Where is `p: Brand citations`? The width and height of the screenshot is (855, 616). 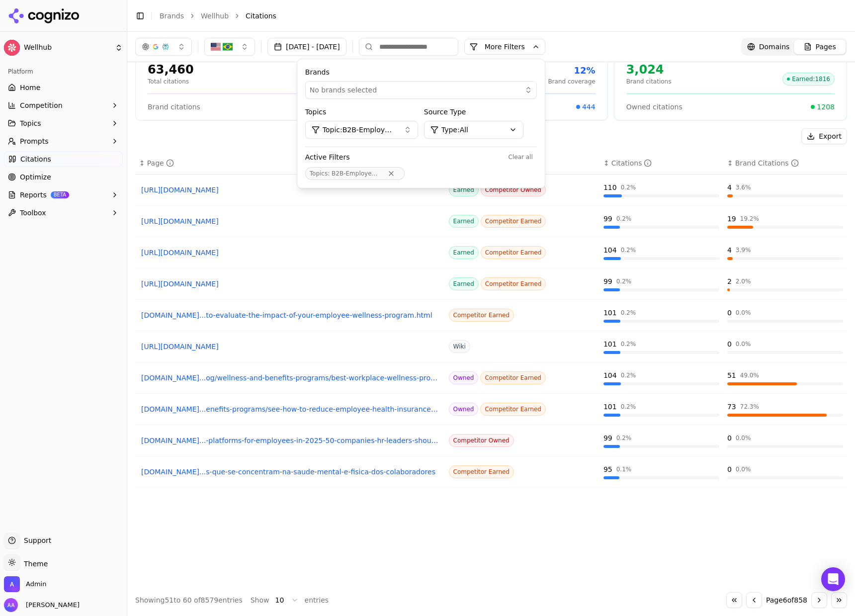
p: Brand citations is located at coordinates (649, 81).